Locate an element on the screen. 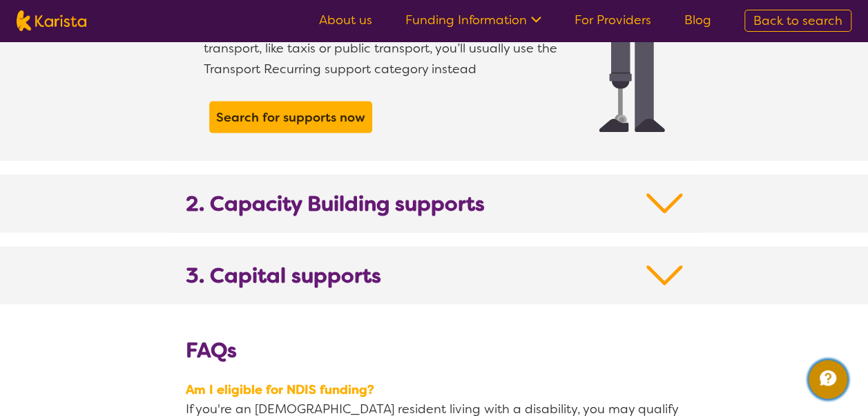 Image resolution: width=868 pixels, height=416 pixels. b: 3. Capital supports is located at coordinates (284, 275).